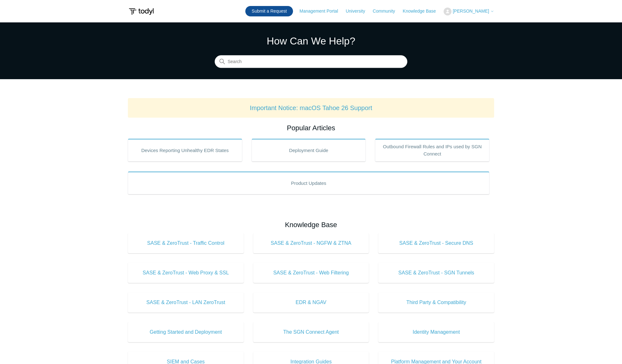 This screenshot has height=364, width=622. Describe the element at coordinates (185, 150) in the screenshot. I see `a: Devices Reporting Unhealthy EDR States` at that location.